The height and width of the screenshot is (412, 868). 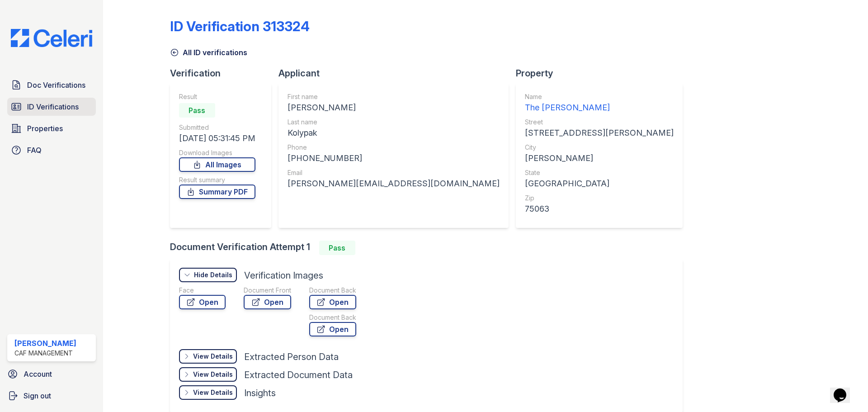 I want to click on div: Submitted, so click(x=217, y=127).